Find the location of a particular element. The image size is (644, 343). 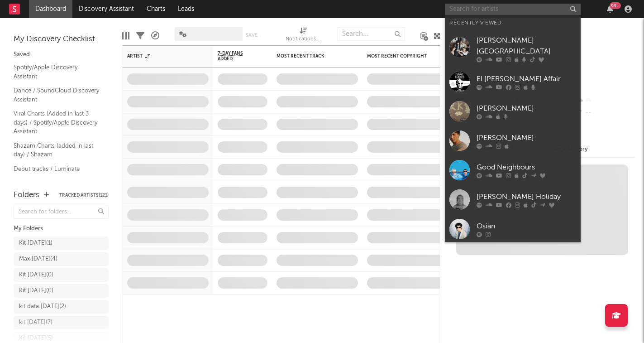

span: 7-Day Fans Added is located at coordinates (236, 56).